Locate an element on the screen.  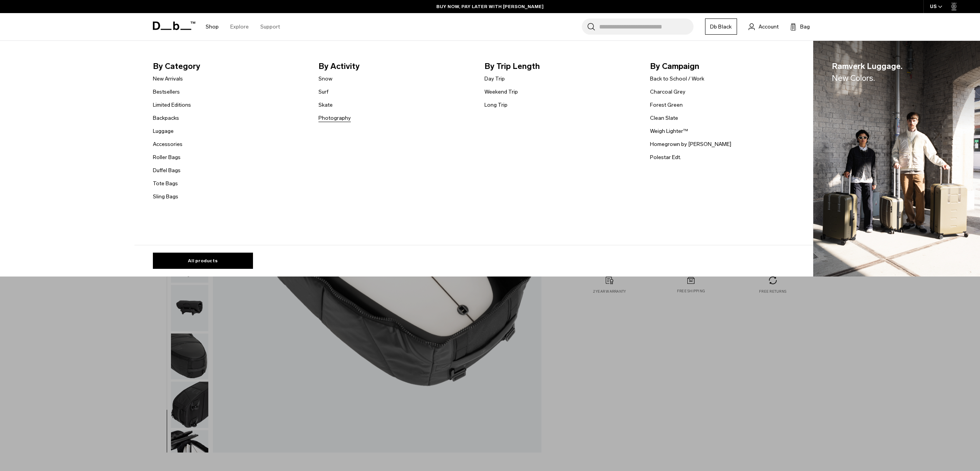
a: Photography is located at coordinates (335, 118).